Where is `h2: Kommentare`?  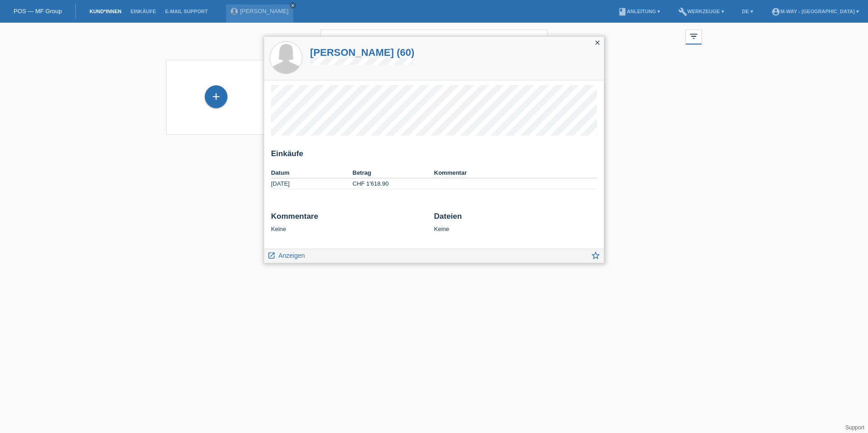 h2: Kommentare is located at coordinates (349, 219).